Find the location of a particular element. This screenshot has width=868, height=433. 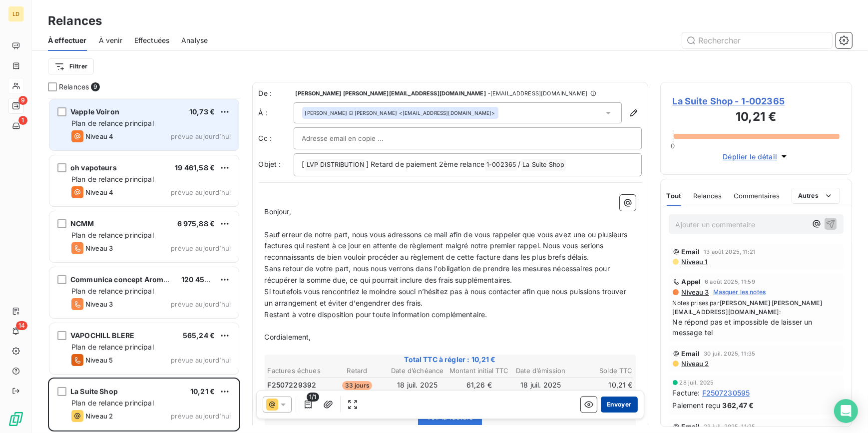

span: Sauf erreur de notre part, nous vous adressons ce mail afin de vous rappeler que vous avez une ou... is located at coordinates (447, 246).